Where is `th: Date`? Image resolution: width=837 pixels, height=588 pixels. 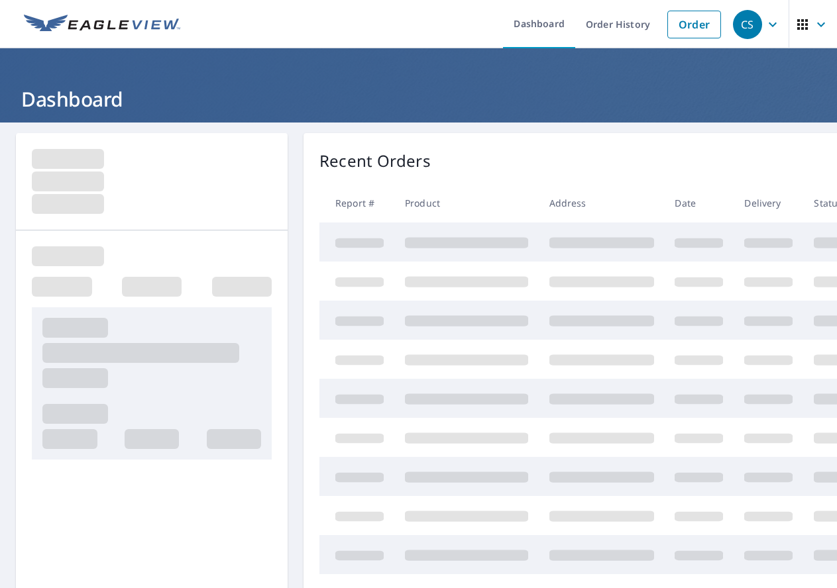 th: Date is located at coordinates (698, 203).